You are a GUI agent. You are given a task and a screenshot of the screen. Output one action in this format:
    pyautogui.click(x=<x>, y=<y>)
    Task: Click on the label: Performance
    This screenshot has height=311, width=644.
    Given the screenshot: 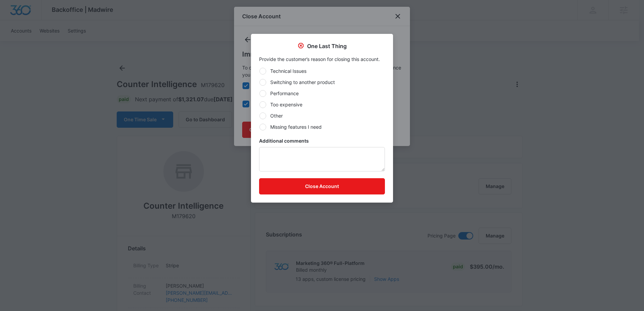 What is the action you would take?
    pyautogui.click(x=322, y=93)
    